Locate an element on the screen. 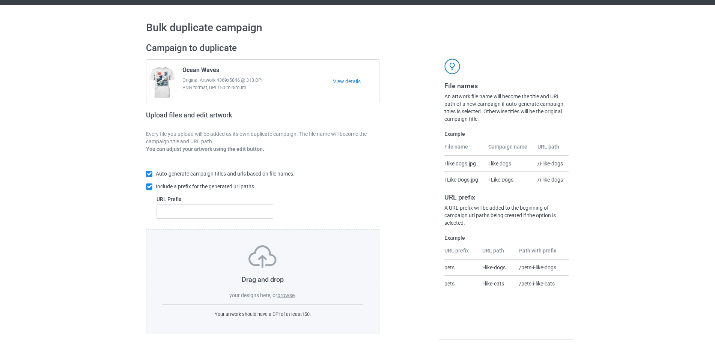  td: I like dogs.jpg is located at coordinates (464, 164).